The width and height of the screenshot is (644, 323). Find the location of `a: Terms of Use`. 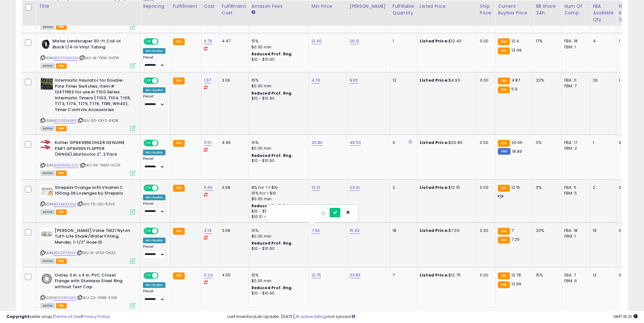

a: Terms of Use is located at coordinates (68, 316).